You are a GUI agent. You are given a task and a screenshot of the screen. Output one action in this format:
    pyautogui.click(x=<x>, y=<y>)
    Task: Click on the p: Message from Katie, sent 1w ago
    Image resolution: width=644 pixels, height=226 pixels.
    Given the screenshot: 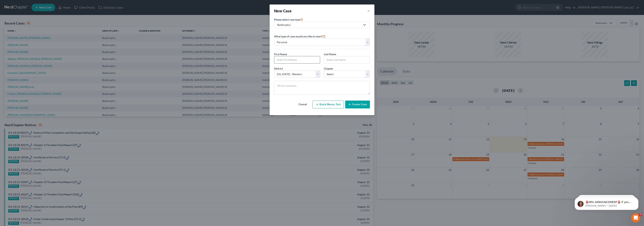 What is the action you would take?
    pyautogui.click(x=40, y=16)
    